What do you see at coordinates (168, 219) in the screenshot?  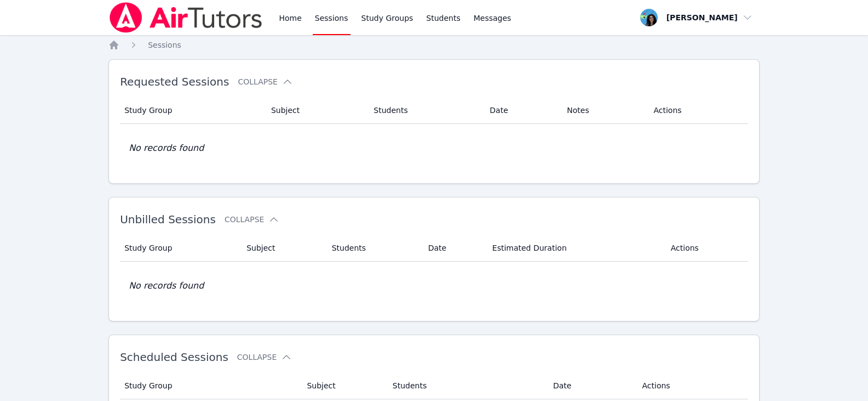 I see `span: Unbilled Sessions` at bounding box center [168, 219].